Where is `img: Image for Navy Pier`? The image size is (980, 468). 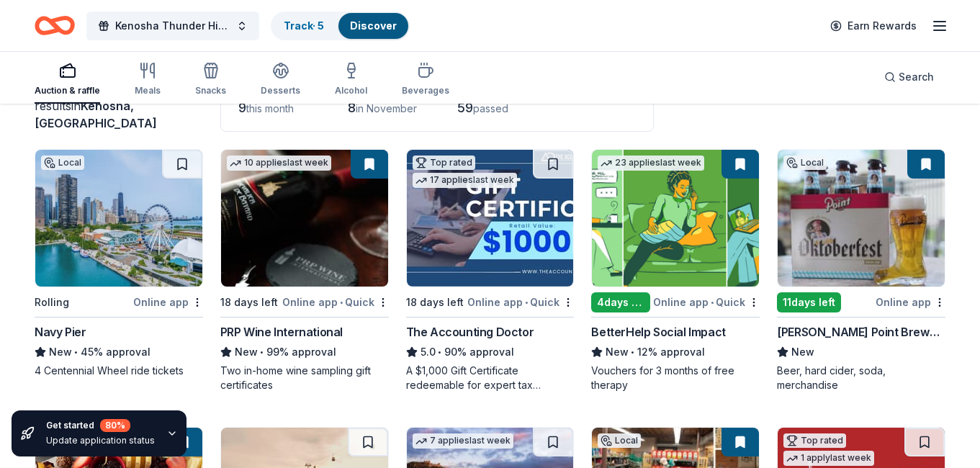 img: Image for Navy Pier is located at coordinates (119, 218).